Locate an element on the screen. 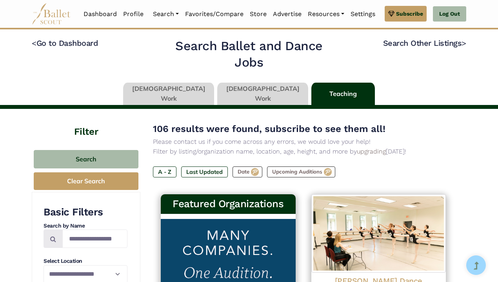  label: A - Z is located at coordinates (165, 172).